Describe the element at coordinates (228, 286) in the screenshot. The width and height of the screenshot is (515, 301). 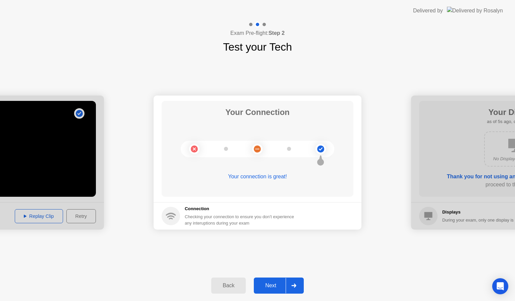
I see `div: Back` at that location.